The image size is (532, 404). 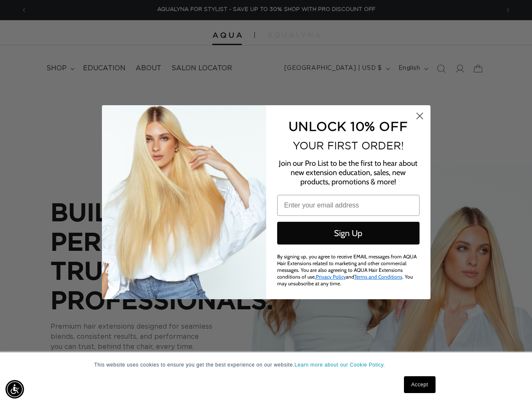 What do you see at coordinates (339, 365) in the screenshot?
I see `a: Learn more about our Cookie Policy.` at bounding box center [339, 365].